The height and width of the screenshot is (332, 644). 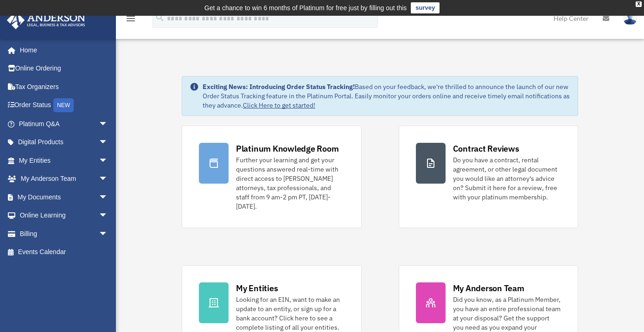 What do you see at coordinates (64, 68) in the screenshot?
I see `a: Online Ordering` at bounding box center [64, 68].